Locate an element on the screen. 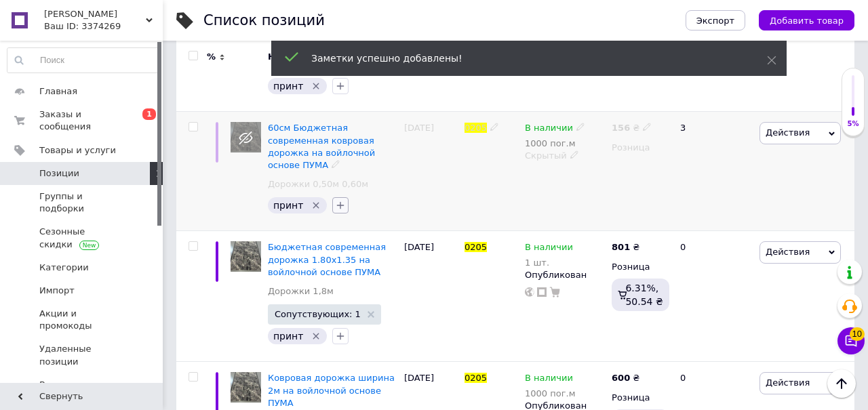  span: Импорт is located at coordinates (57, 291).